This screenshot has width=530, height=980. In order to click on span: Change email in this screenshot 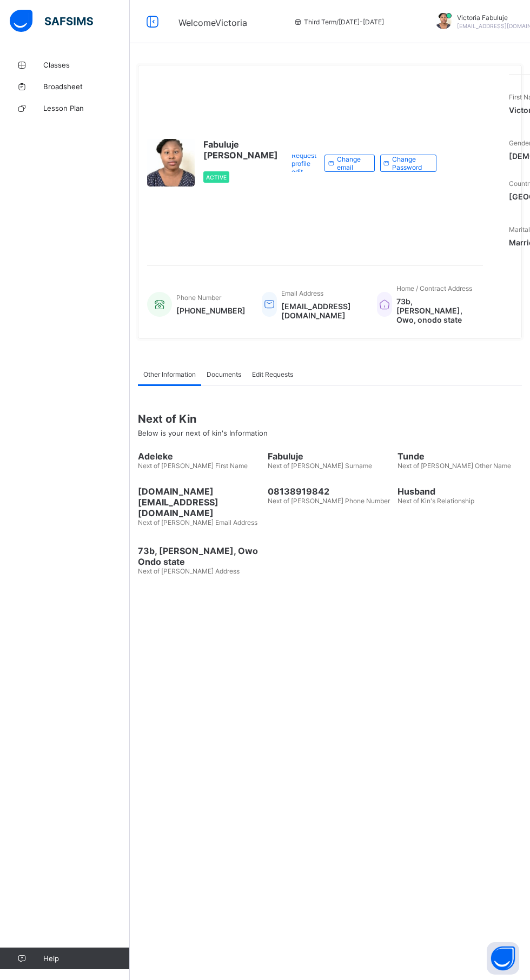, I will do `click(351, 163)`.